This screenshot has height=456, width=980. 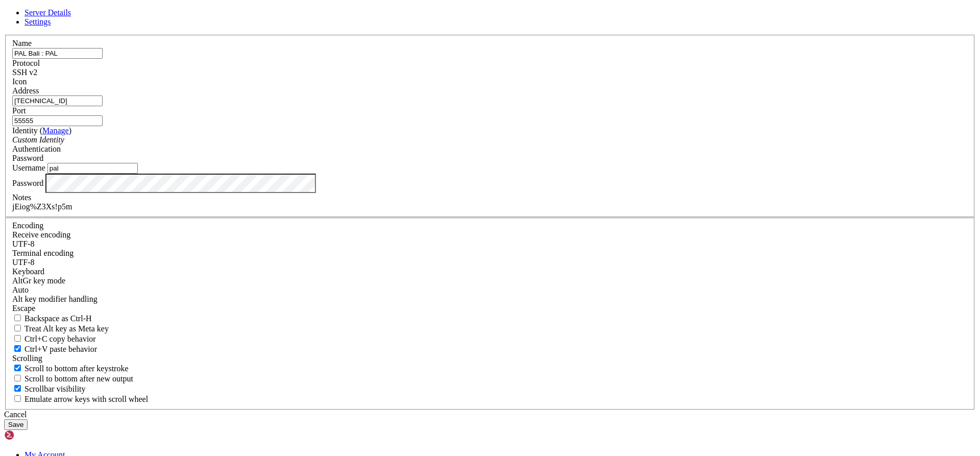 What do you see at coordinates (49, 388) in the screenshot?
I see `label: The vertical scrollbar mode.` at bounding box center [49, 388].